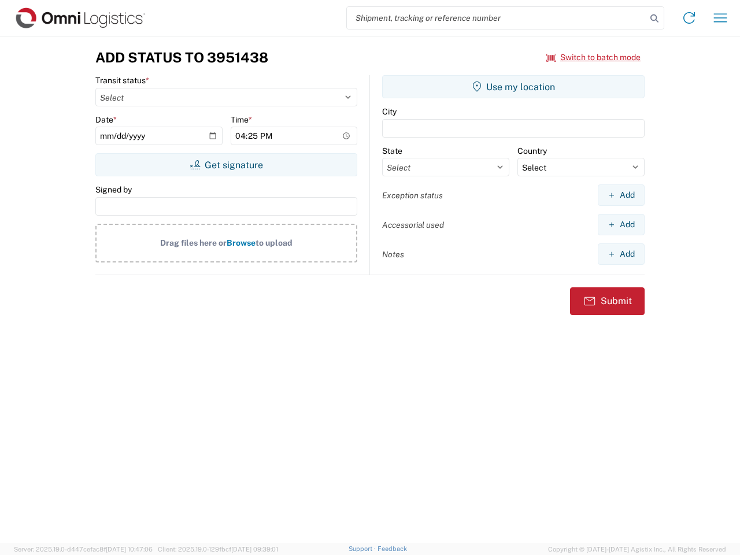 Image resolution: width=740 pixels, height=555 pixels. I want to click on label: Accessorial used, so click(413, 225).